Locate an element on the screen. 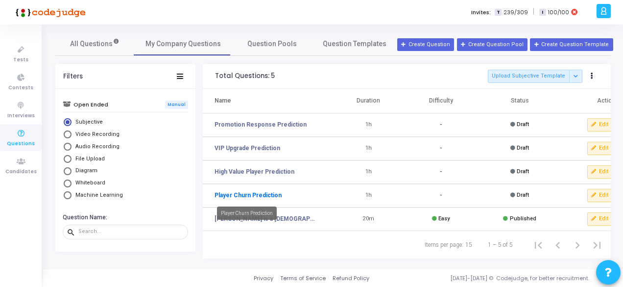 The height and width of the screenshot is (287, 623). span: Video Recording is located at coordinates (96, 134).